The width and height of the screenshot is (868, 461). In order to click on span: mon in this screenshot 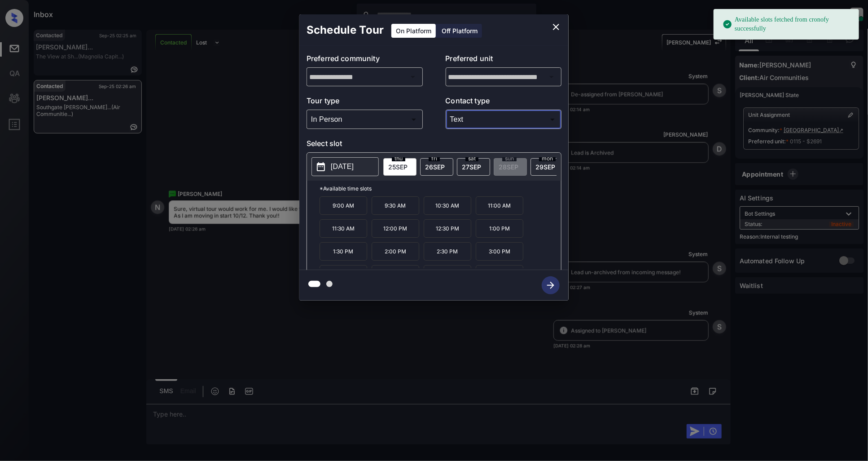, I will do `click(547, 159)`.